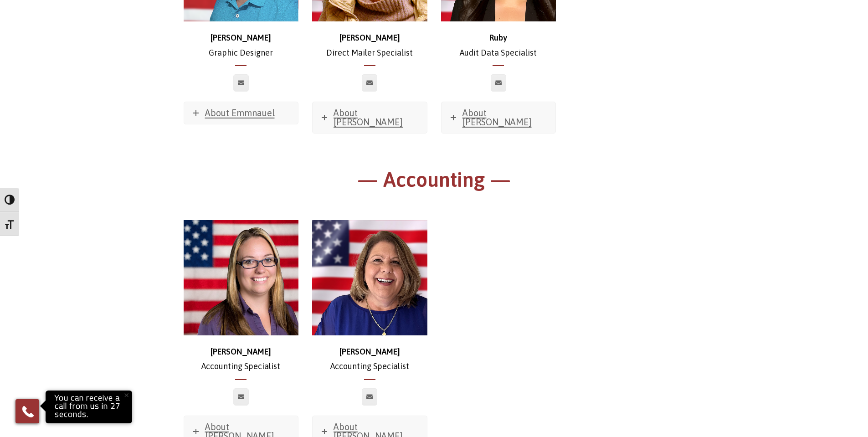  Describe the element at coordinates (434, 182) in the screenshot. I see `h1: — Accounting —` at that location.